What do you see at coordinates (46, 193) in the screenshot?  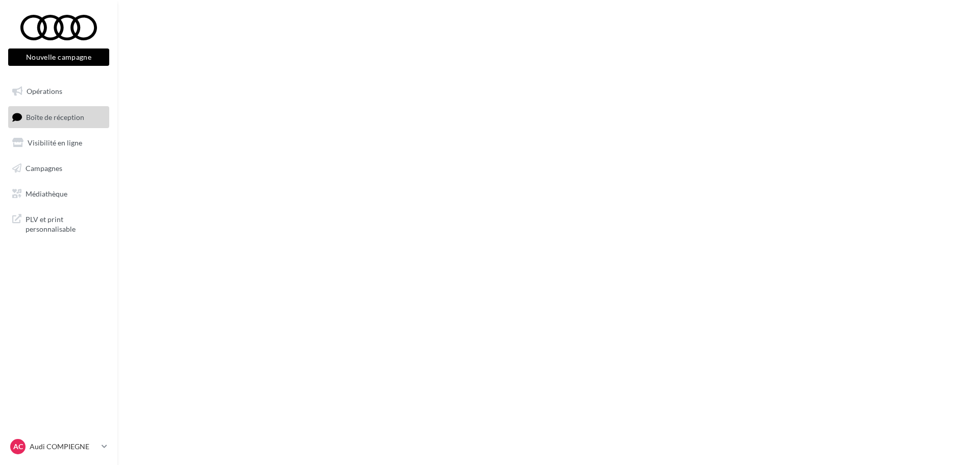 I see `span: Médiathèque` at bounding box center [46, 193].